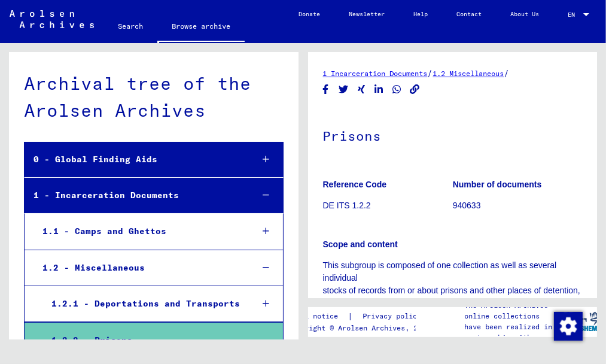 This screenshot has width=606, height=364. Describe the element at coordinates (143, 303) in the screenshot. I see `div: 1.2.1 - Deportations and Transports` at that location.